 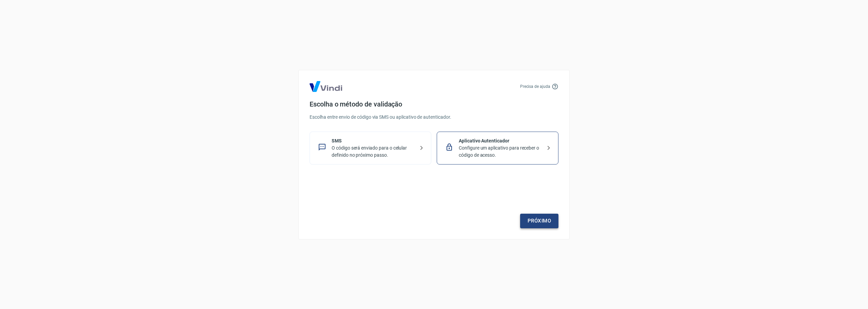 I want to click on p: SMS, so click(x=373, y=141).